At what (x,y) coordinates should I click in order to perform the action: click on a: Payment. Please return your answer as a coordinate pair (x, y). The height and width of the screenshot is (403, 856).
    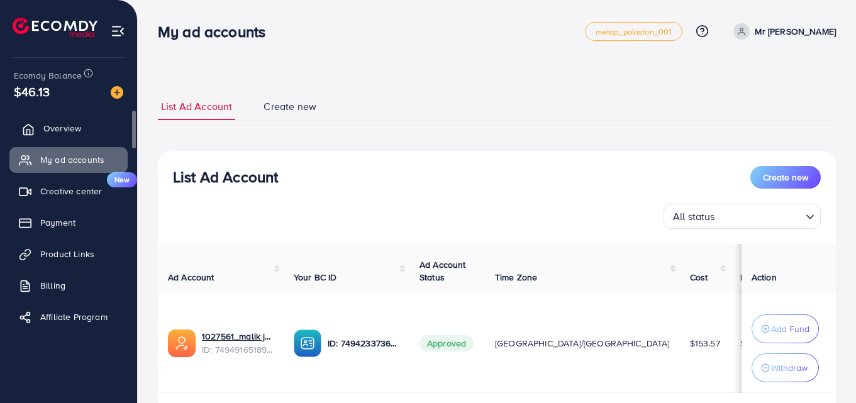
    Looking at the image, I should click on (69, 223).